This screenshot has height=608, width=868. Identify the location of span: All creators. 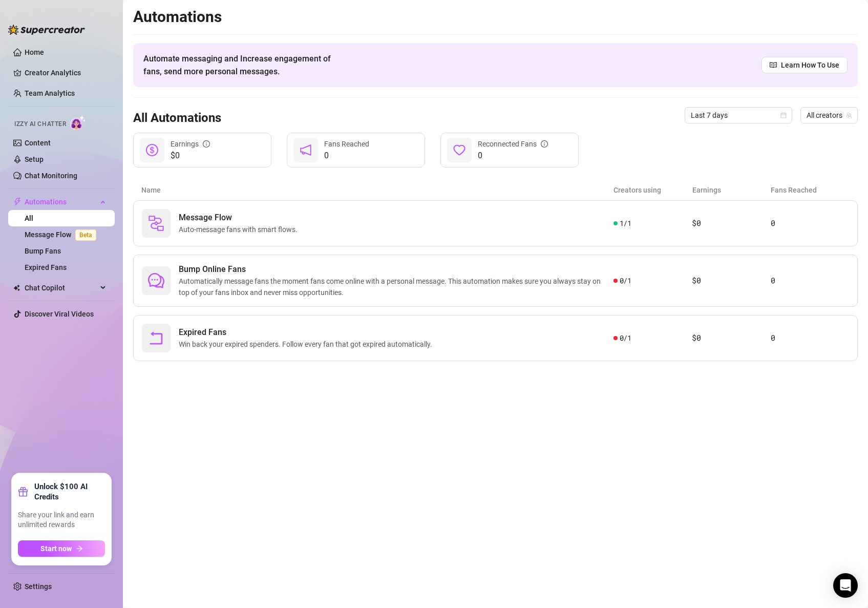
(829, 115).